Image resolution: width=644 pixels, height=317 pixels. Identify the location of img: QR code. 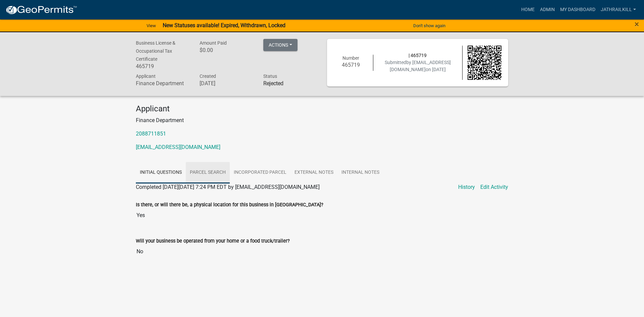
(485, 63).